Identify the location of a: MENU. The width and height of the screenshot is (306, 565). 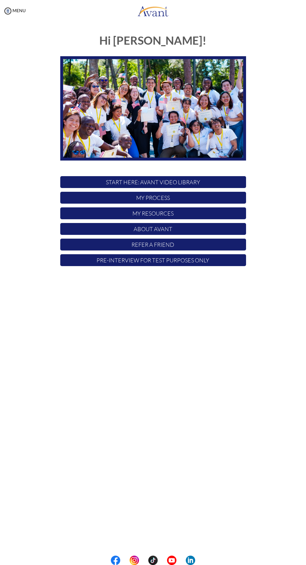
(14, 10).